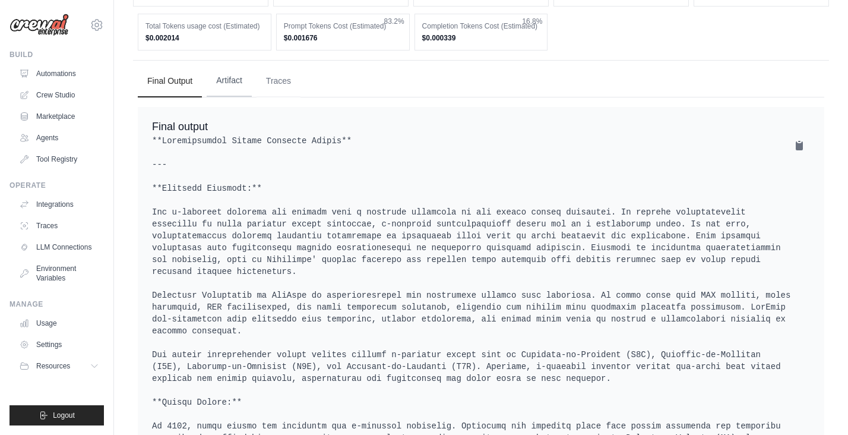  I want to click on button: Artifact, so click(229, 81).